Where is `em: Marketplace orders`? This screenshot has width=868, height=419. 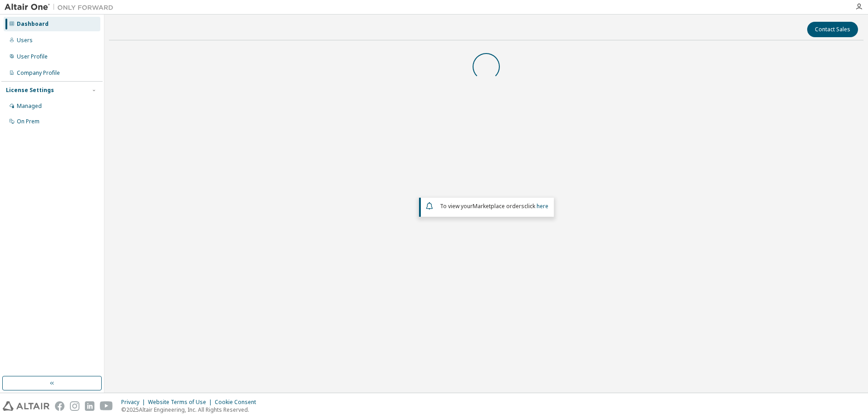 em: Marketplace orders is located at coordinates (498, 206).